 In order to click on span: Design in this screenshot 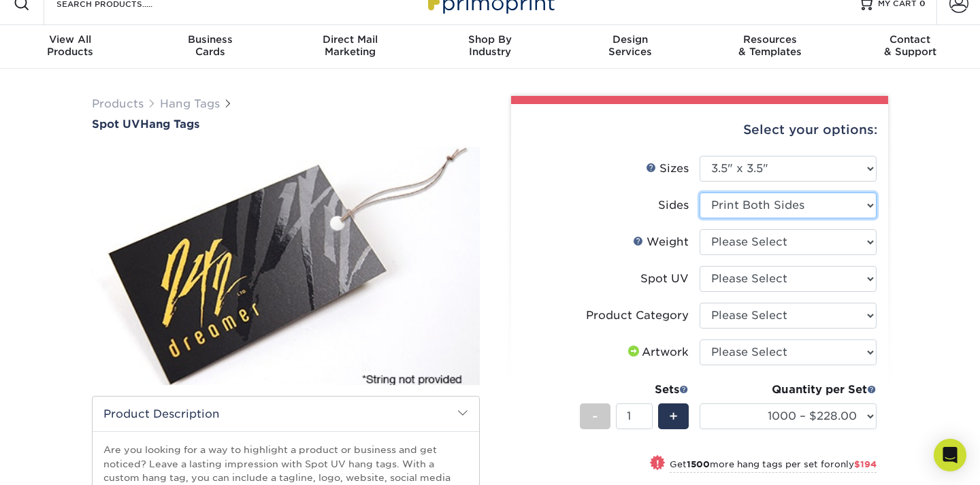, I will do `click(630, 39)`.